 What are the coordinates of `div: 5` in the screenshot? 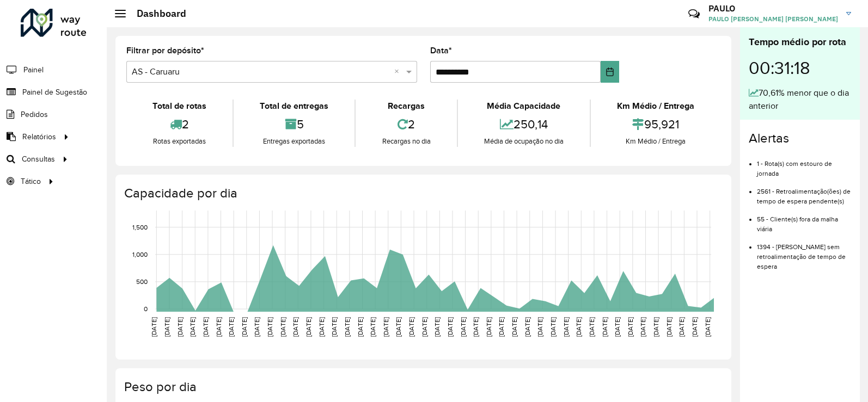 It's located at (294, 124).